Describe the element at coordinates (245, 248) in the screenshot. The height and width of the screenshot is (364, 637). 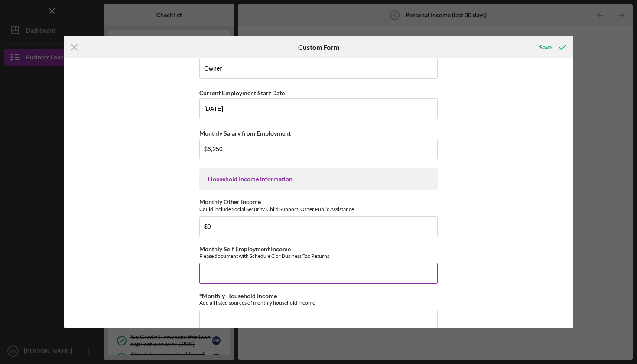
I see `label: Monthly Self Employment Income` at that location.